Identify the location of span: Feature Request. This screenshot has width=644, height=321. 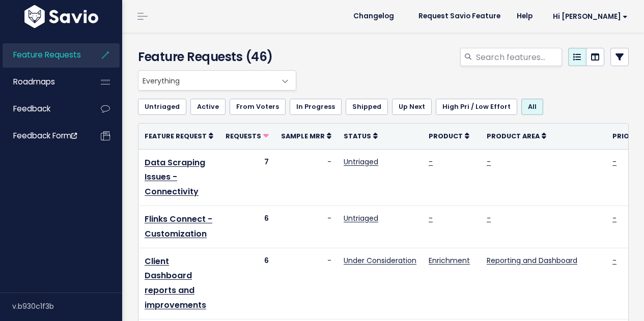
(176, 136).